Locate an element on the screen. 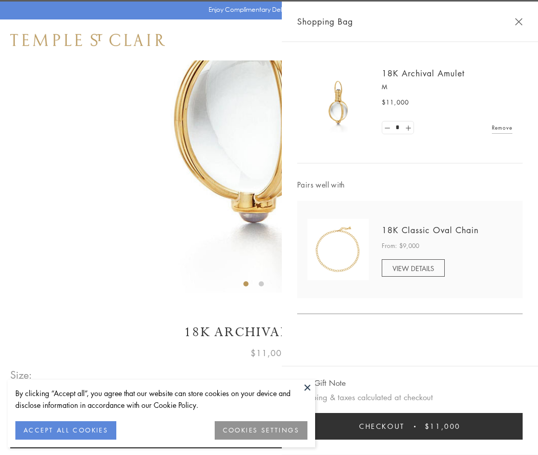 Image resolution: width=538 pixels, height=455 pixels. span: Checkout is located at coordinates (382, 426).